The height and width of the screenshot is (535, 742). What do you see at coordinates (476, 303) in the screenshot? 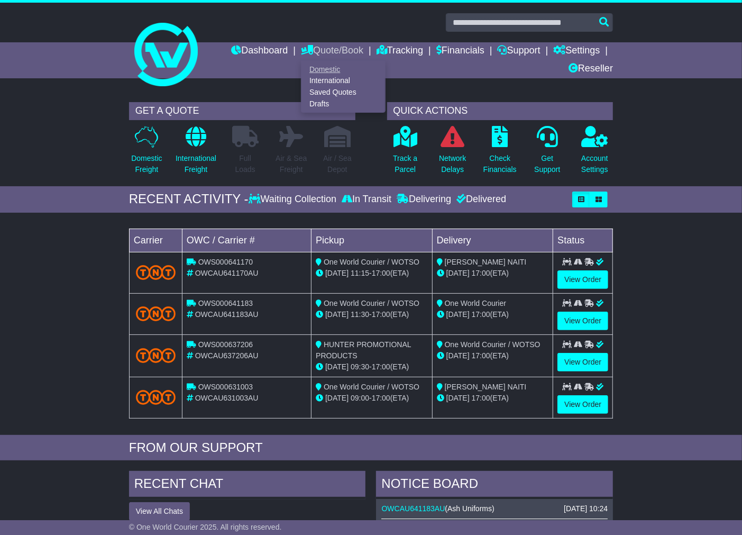
I see `span: One World Courier` at bounding box center [476, 303].